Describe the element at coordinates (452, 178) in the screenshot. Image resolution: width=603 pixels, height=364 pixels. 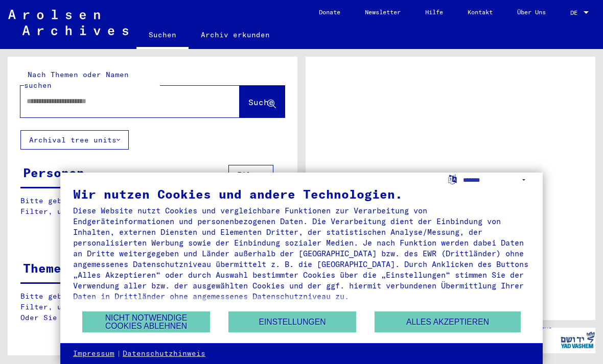
I see `label: Sprache auswählen` at that location.